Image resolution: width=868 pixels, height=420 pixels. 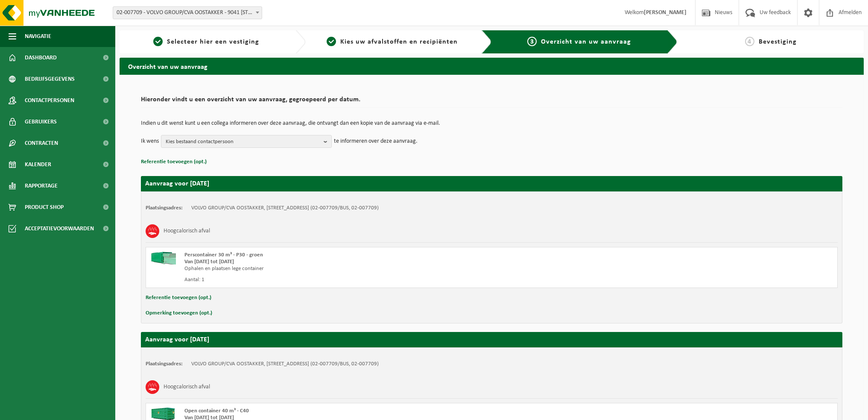 I want to click on span: Bedrijfsgegevens, so click(x=50, y=79).